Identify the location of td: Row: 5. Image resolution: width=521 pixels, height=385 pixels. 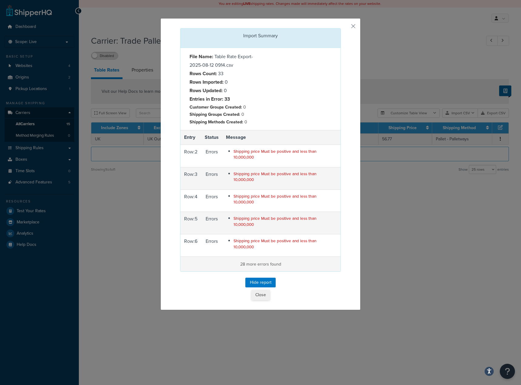
(191, 223).